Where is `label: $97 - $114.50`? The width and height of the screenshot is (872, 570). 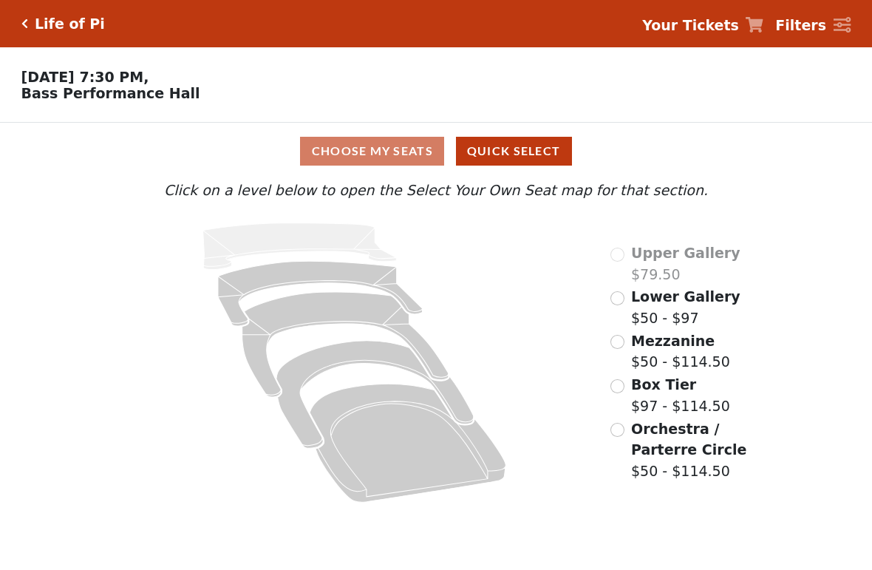
label: $97 - $114.50 is located at coordinates (681, 395).